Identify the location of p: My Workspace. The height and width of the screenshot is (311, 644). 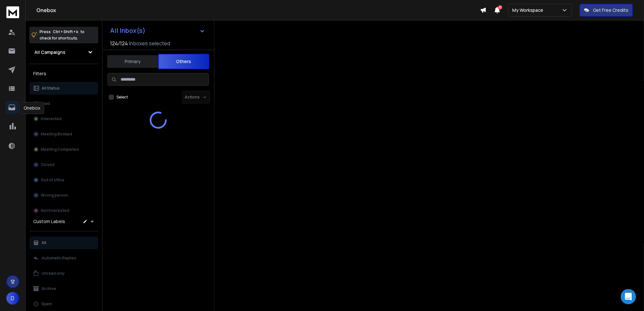
(529, 10).